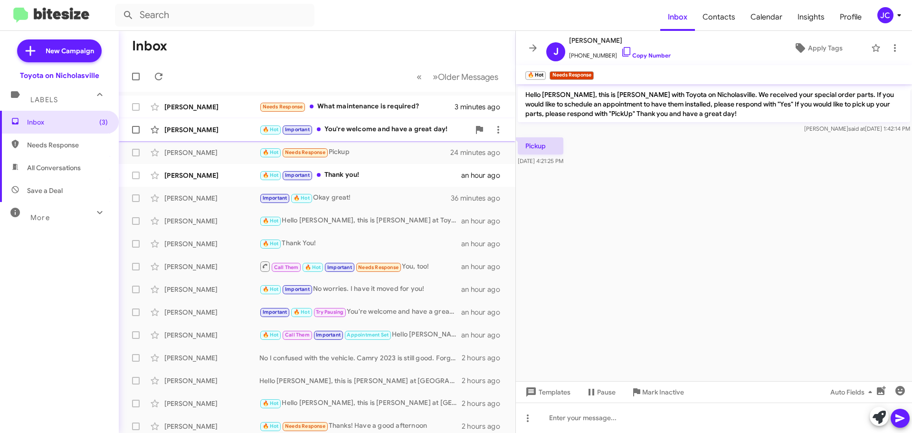  Describe the element at coordinates (419, 77) in the screenshot. I see `button: Previous` at that location.